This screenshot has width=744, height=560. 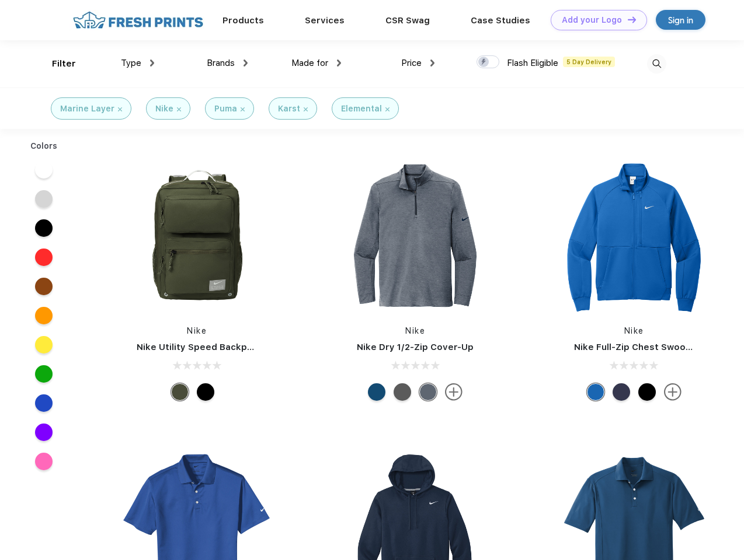 What do you see at coordinates (180, 392) in the screenshot?
I see `div: Cargo Khaki` at bounding box center [180, 392].